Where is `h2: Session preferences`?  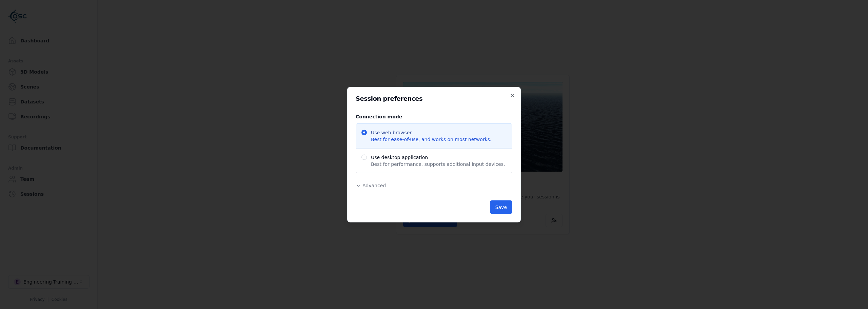 h2: Session preferences is located at coordinates (434, 98).